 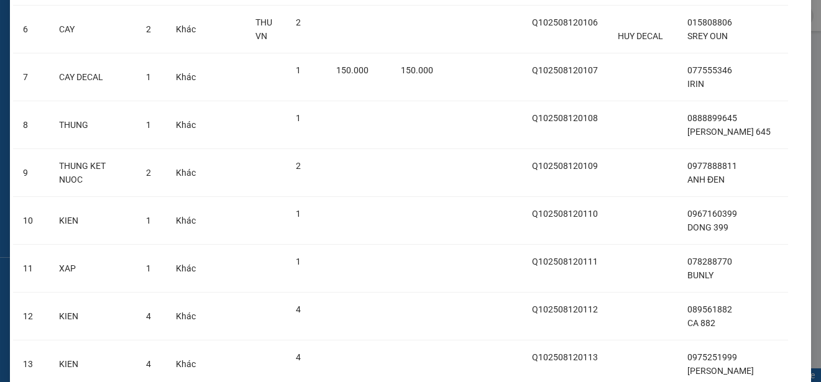 I want to click on span: CA 882, so click(x=701, y=323).